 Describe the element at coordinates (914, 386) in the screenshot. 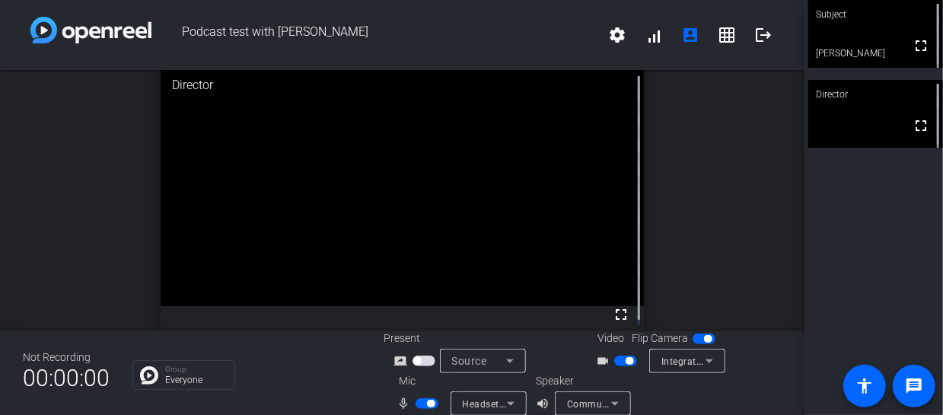

I see `mat-icon: message` at that location.